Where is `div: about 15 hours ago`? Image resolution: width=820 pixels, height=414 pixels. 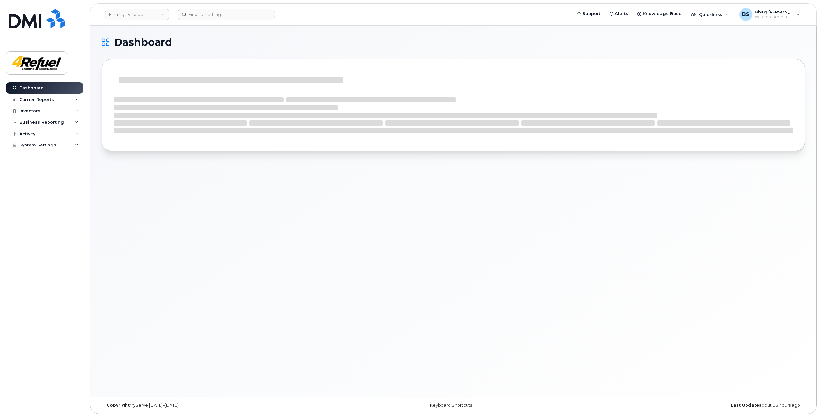 div: about 15 hours ago is located at coordinates (688, 405).